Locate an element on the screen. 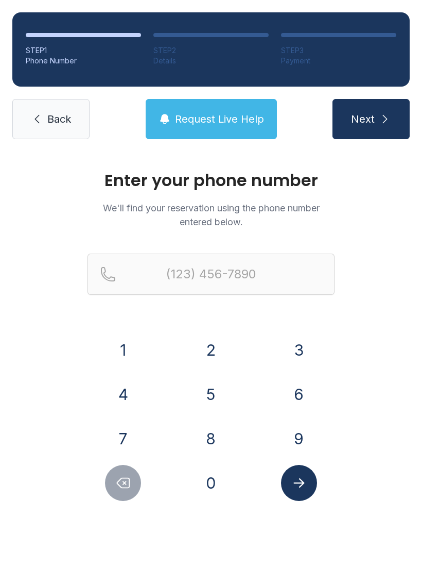 The width and height of the screenshot is (422, 583). input: Reservation phone number is located at coordinates (211, 274).